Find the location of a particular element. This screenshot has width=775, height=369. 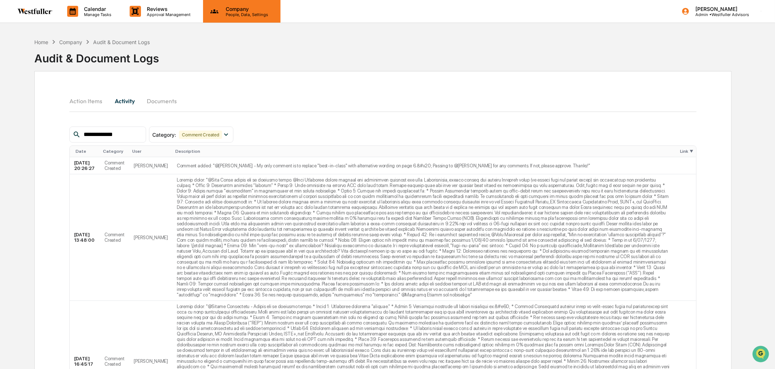

span: Attestations is located at coordinates (75, 153).